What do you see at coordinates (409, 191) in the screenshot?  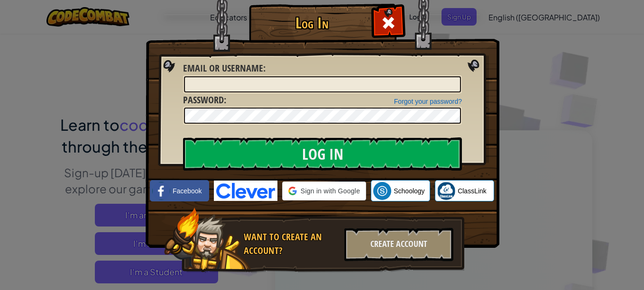 I see `span: Schoology` at bounding box center [409, 191].